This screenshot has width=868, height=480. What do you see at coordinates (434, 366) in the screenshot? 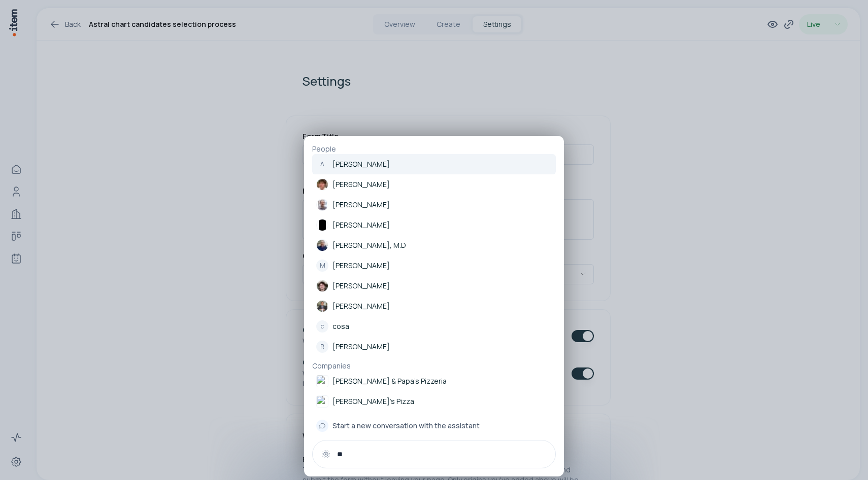
I see `p: Companies` at bounding box center [434, 366].